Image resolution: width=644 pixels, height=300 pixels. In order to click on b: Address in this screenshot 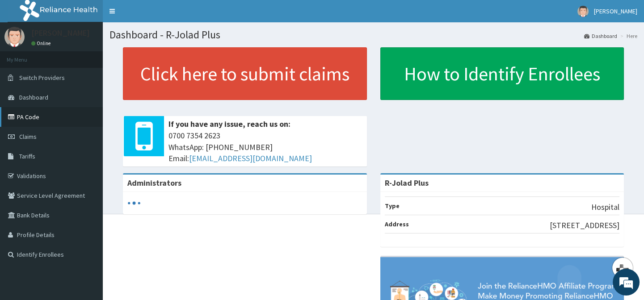, I will do `click(396, 224)`.